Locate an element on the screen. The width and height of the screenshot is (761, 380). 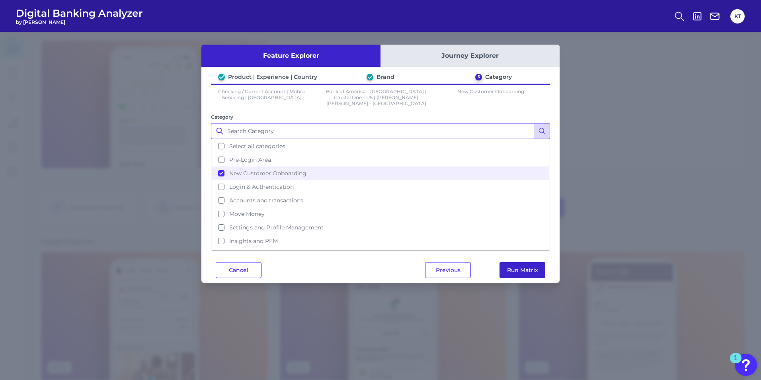
span: New Customer Onboarding is located at coordinates (268, 173).